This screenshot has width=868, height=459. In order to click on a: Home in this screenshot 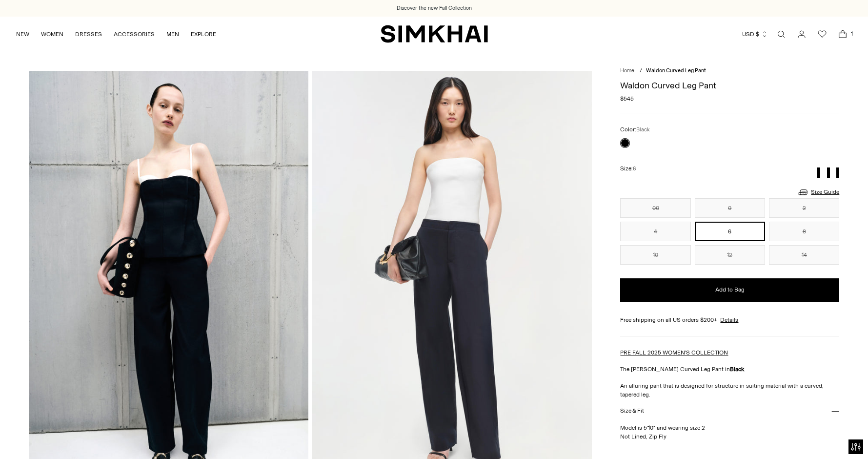, I will do `click(627, 71)`.